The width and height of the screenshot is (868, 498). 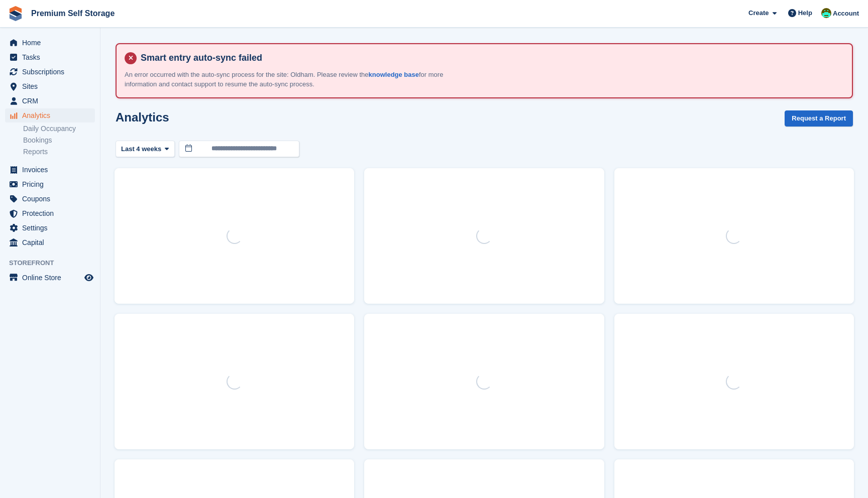 I want to click on h2: Analytics, so click(x=142, y=117).